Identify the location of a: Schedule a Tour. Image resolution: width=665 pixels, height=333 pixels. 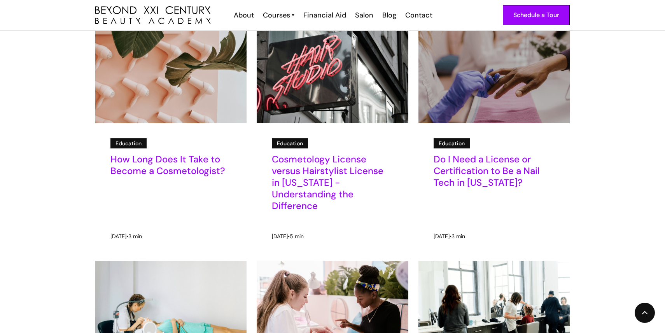
(536, 15).